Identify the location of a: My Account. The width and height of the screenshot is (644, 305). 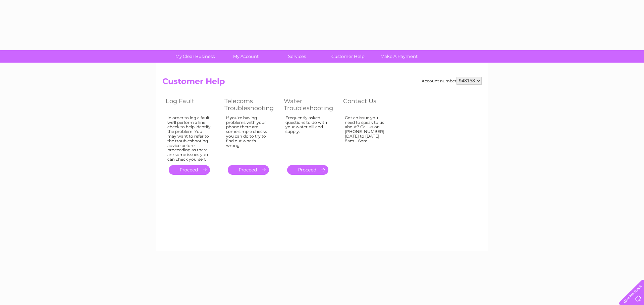
(246, 56).